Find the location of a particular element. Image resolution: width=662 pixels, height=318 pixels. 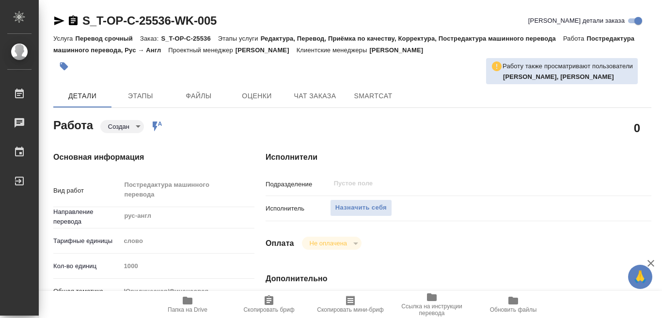

p: Мангул Анна, Майоров Антон is located at coordinates (568, 77).